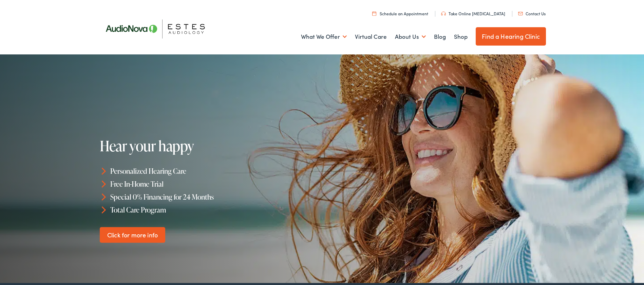  Describe the element at coordinates (532, 13) in the screenshot. I see `a: Contact Us` at that location.